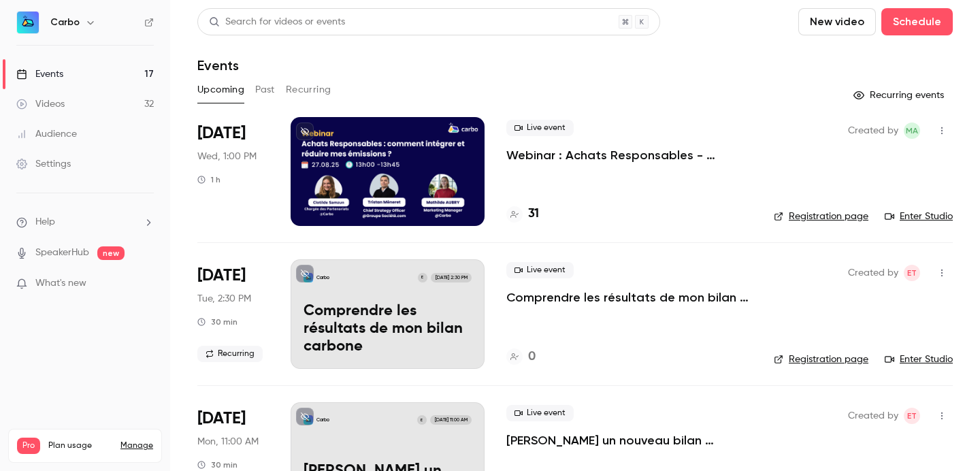 The image size is (980, 471). I want to click on p: Webinar : Achats Responsables - Comment intégrer et réduire mes émissions du scope 3 ?, so click(629, 155).